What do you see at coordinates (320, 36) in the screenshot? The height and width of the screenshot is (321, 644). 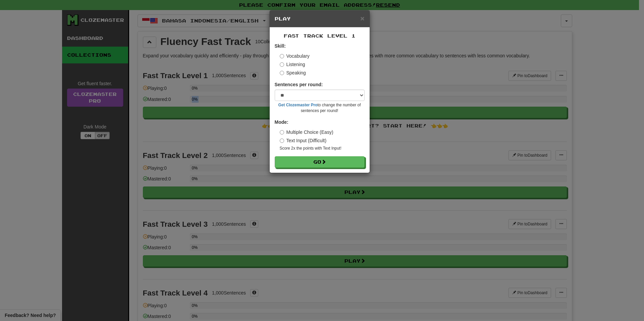 I see `span: Fast Track Level 1` at bounding box center [320, 36].